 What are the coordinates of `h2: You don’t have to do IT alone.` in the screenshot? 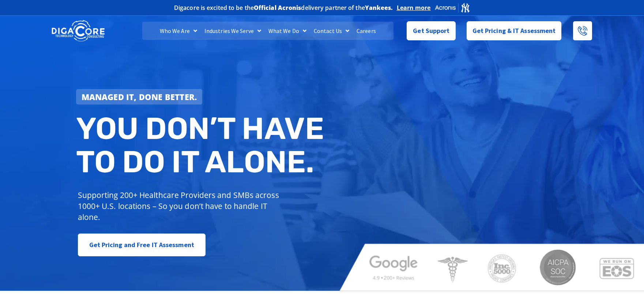 It's located at (202, 145).